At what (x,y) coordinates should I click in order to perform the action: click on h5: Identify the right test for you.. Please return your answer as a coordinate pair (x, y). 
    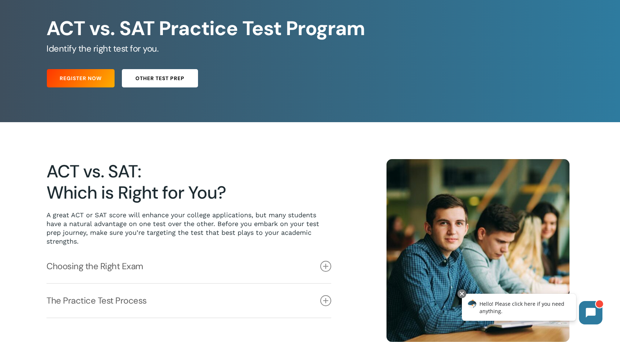
    Looking at the image, I should click on (310, 49).